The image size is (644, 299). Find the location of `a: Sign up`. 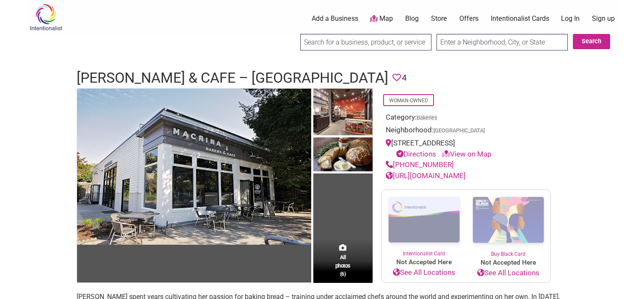

a: Sign up is located at coordinates (603, 19).